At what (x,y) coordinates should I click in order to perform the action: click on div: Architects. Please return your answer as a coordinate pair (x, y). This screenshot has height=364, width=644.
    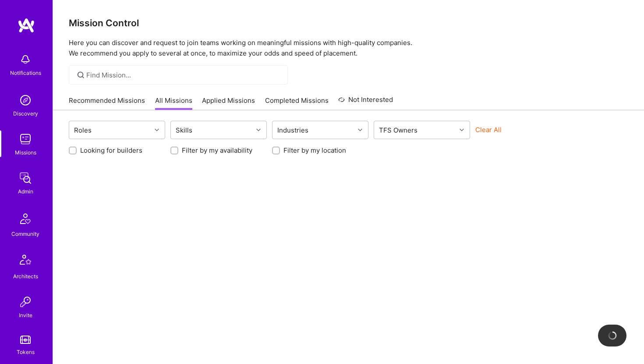
    Looking at the image, I should click on (26, 276).